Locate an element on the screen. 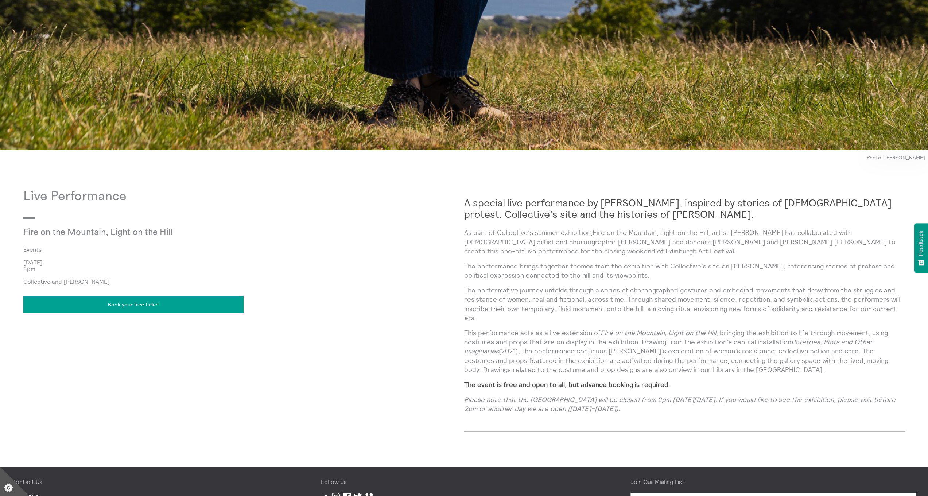 The height and width of the screenshot is (496, 928). p: Live Performance is located at coordinates (244, 196).